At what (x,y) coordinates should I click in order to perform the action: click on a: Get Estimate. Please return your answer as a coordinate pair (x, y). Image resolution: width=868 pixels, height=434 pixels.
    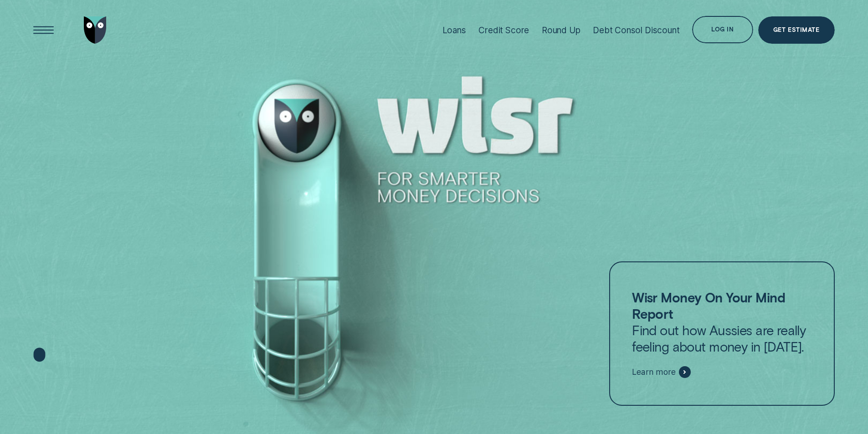
    Looking at the image, I should click on (796, 30).